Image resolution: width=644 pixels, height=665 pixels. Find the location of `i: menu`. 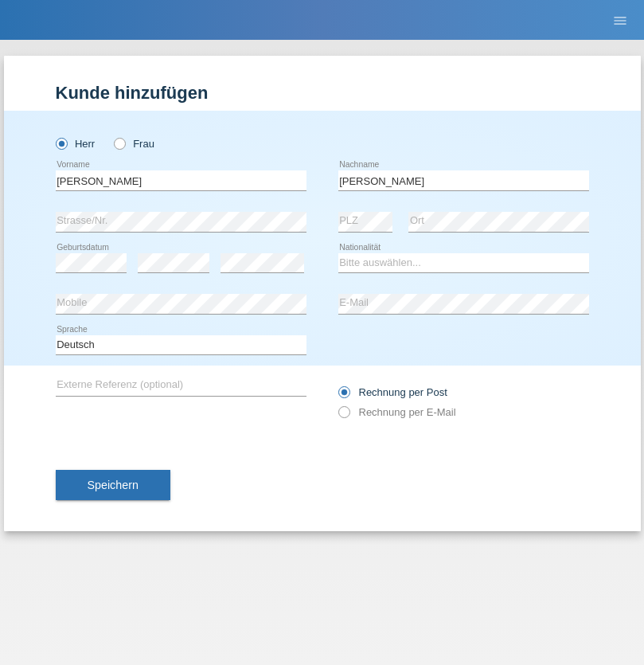

i: menu is located at coordinates (619, 21).